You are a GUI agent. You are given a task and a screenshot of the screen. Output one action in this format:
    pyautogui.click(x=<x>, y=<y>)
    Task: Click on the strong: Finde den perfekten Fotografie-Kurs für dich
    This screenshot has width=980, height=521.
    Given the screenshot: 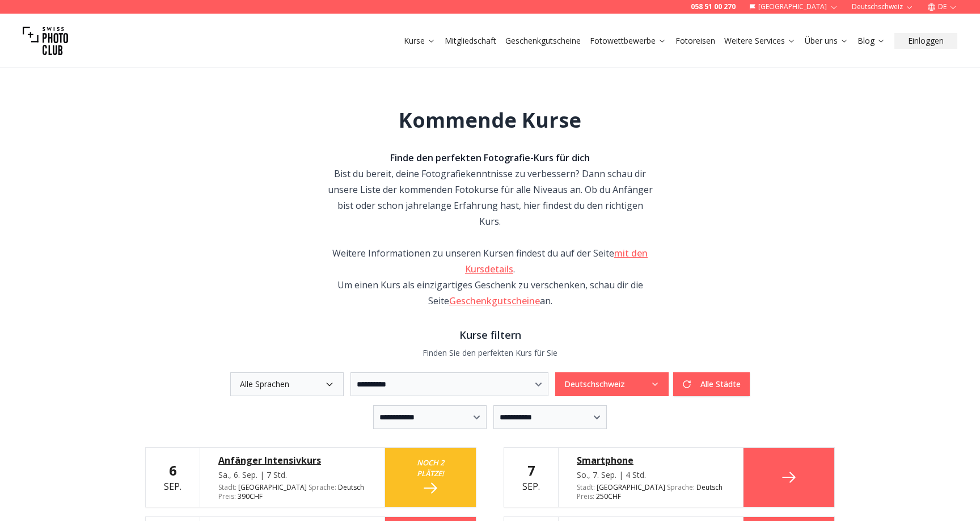 What is the action you would take?
    pyautogui.click(x=490, y=157)
    